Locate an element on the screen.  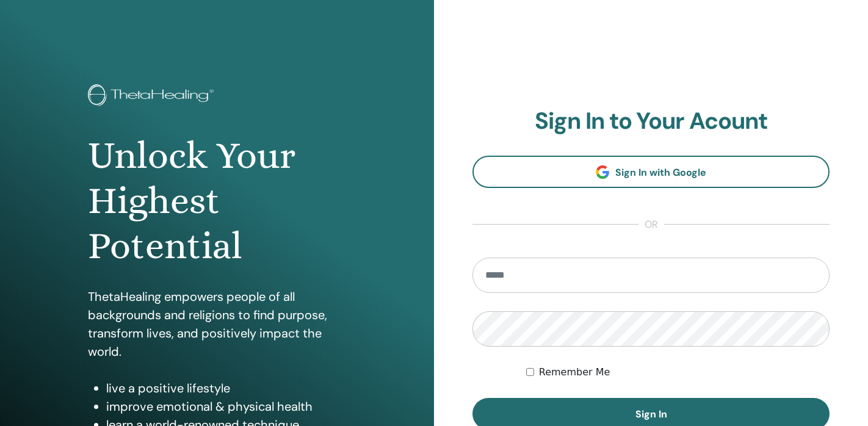
span: Sign In is located at coordinates (651, 414).